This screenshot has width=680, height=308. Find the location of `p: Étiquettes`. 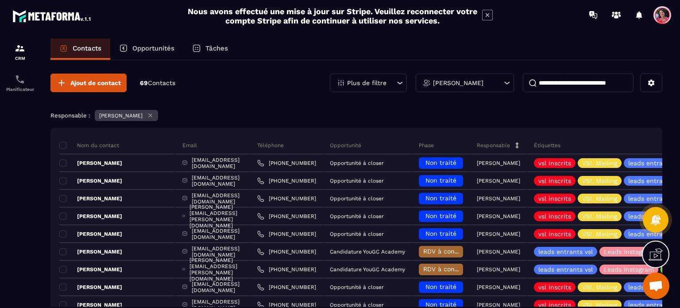

p: Étiquettes is located at coordinates (547, 145).